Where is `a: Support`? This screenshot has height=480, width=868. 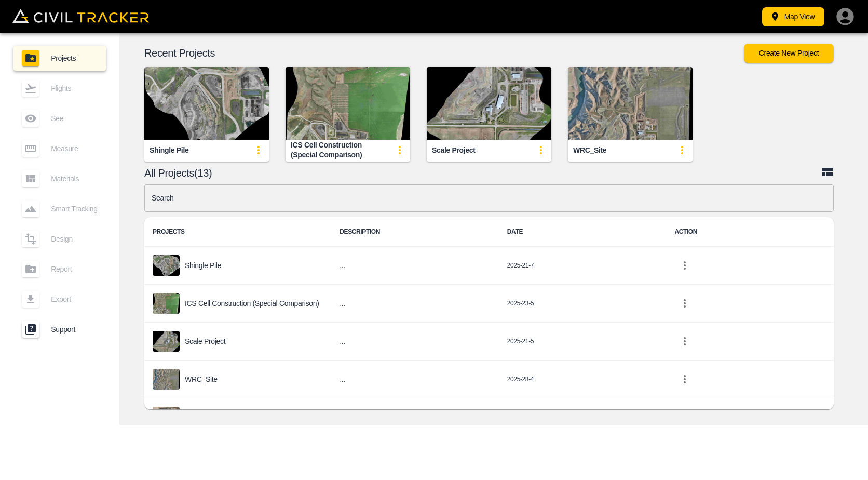
a: Support is located at coordinates (60, 329).